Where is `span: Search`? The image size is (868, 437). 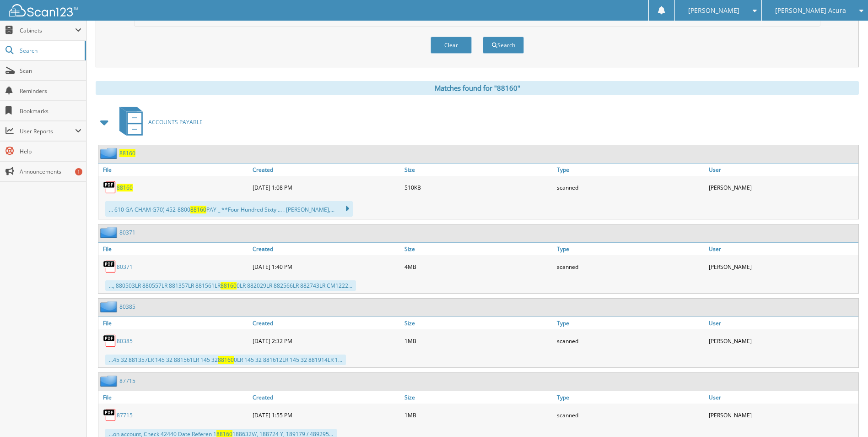 span: Search is located at coordinates (50, 50).